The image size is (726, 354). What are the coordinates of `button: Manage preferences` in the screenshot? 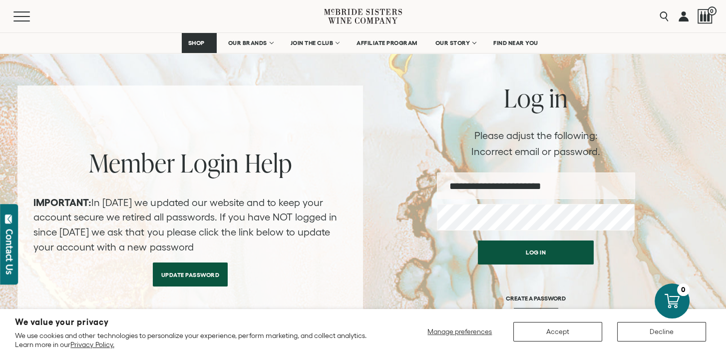 It's located at (460, 331).